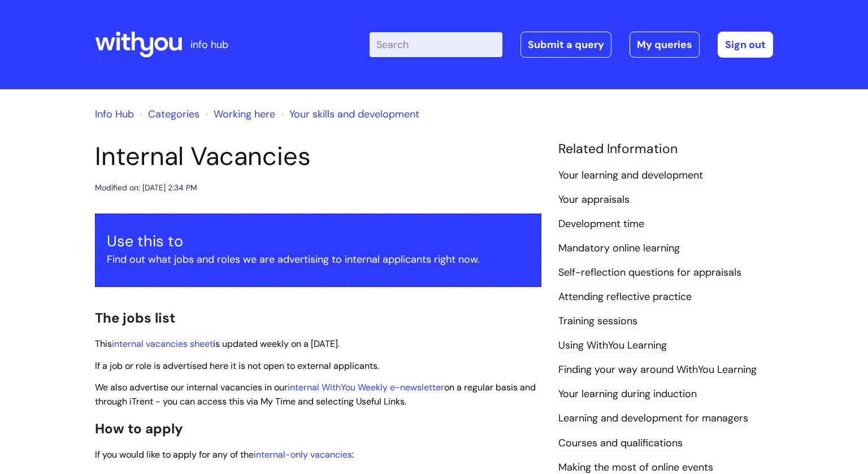 This screenshot has height=474, width=868. What do you see at coordinates (173, 114) in the screenshot?
I see `a: Categories` at bounding box center [173, 114].